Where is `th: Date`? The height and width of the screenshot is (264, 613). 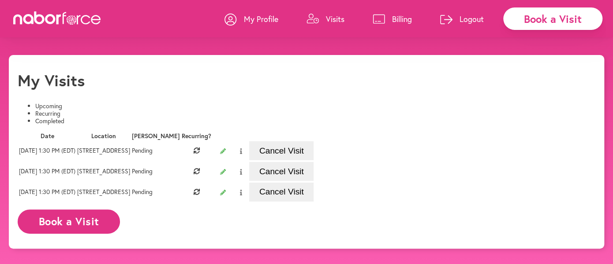
th: Date is located at coordinates (47, 136).